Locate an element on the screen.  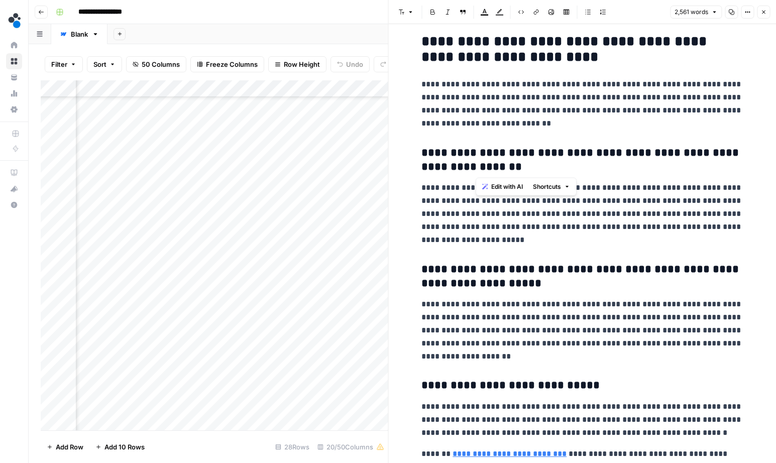
button: Add Row is located at coordinates (65, 447).